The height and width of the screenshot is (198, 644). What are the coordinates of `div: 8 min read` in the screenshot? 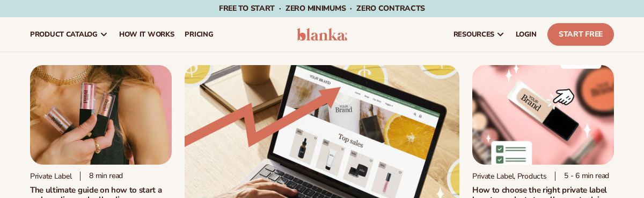 It's located at (101, 176).